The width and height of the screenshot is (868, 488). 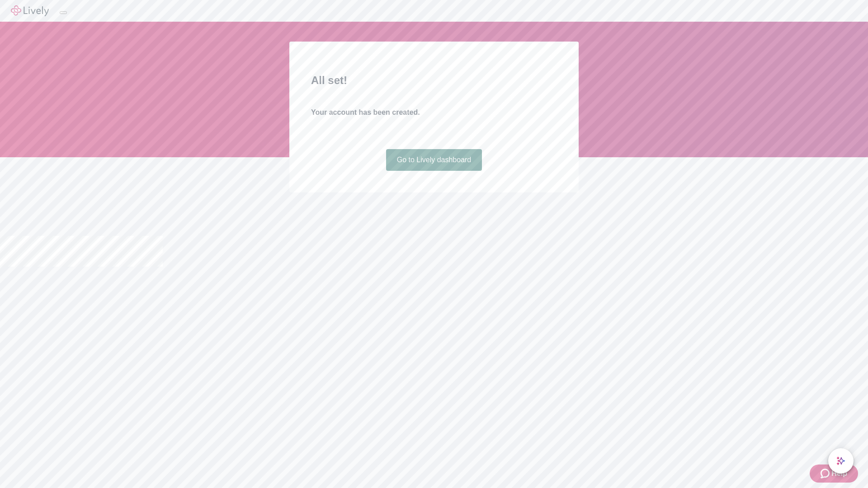 What do you see at coordinates (826, 474) in the screenshot?
I see `svg: Zendesk support icon` at bounding box center [826, 474].